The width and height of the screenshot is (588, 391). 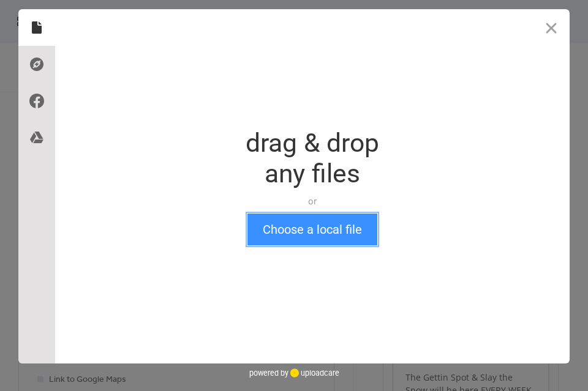 What do you see at coordinates (314, 373) in the screenshot?
I see `a: uploadcare` at bounding box center [314, 373].